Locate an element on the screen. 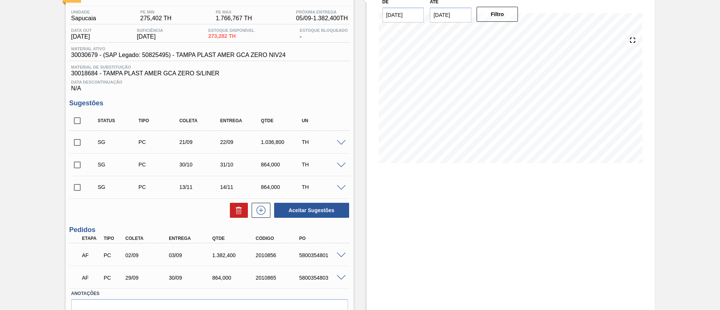 The height and width of the screenshot is (310, 720). div: 13/11/2025 is located at coordinates (200, 187).